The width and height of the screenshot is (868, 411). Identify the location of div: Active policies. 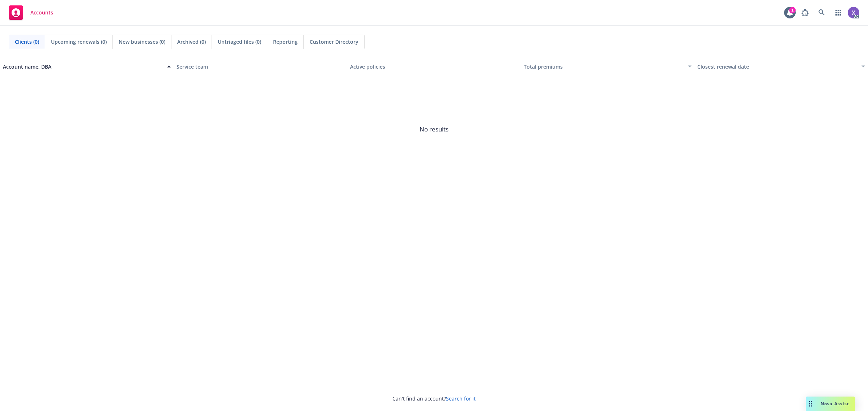
(434, 67).